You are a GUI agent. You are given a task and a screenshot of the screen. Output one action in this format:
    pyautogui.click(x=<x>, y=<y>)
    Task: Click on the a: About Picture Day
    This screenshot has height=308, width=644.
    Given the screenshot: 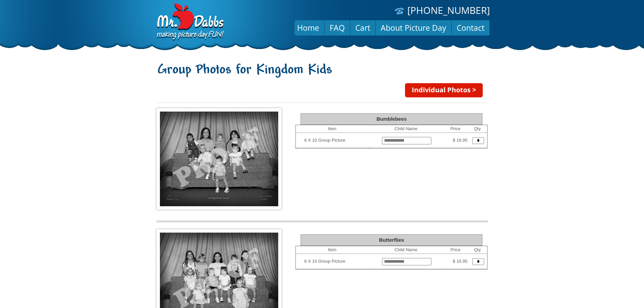 What is the action you would take?
    pyautogui.click(x=413, y=28)
    